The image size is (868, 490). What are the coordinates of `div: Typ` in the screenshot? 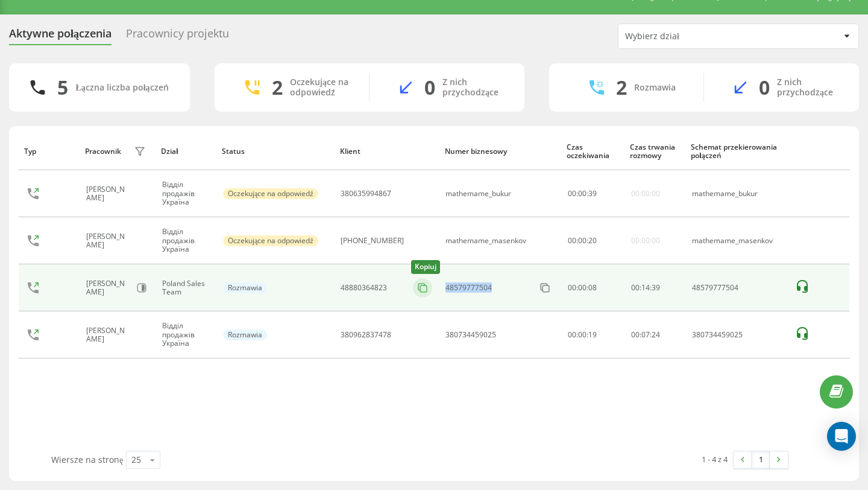 It's located at (49, 151).